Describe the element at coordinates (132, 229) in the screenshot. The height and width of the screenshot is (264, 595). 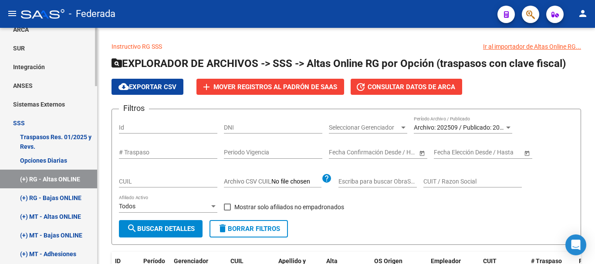
I see `mat-icon: search` at that location.